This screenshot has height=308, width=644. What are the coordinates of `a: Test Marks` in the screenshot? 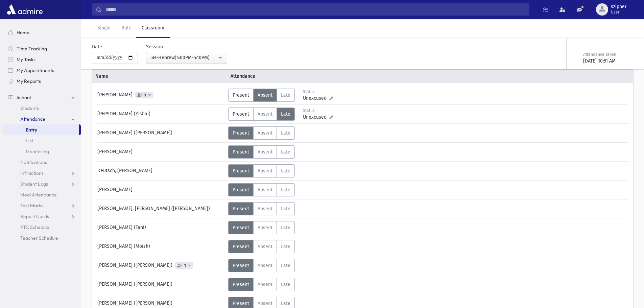 It's located at (42, 206).